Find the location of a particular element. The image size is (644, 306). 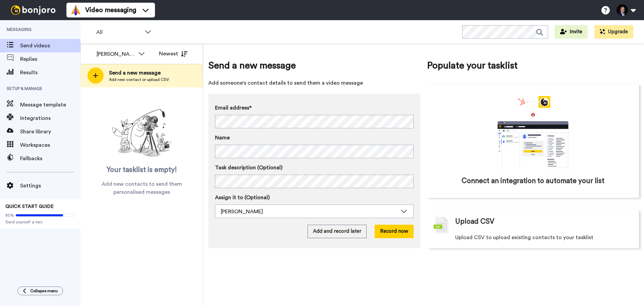

span: Message template is located at coordinates (50, 105).